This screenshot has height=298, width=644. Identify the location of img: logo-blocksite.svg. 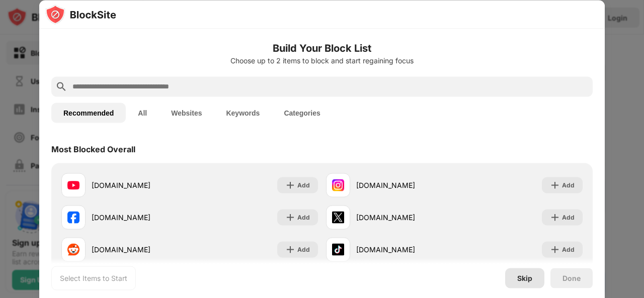
(80, 14).